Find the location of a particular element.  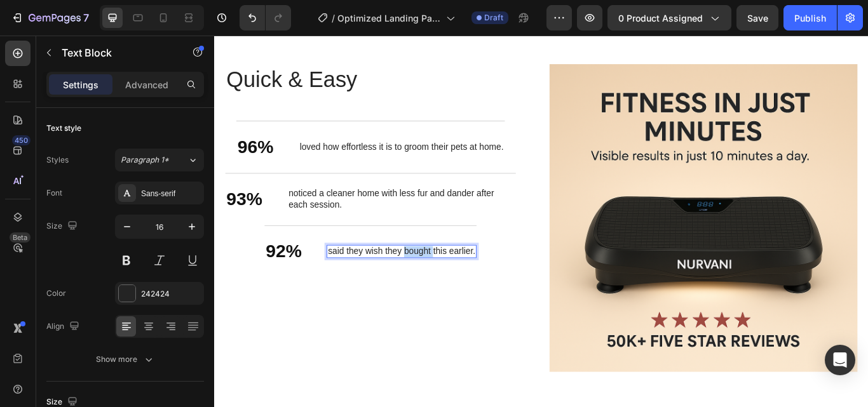

button: Publish is located at coordinates (810, 18).